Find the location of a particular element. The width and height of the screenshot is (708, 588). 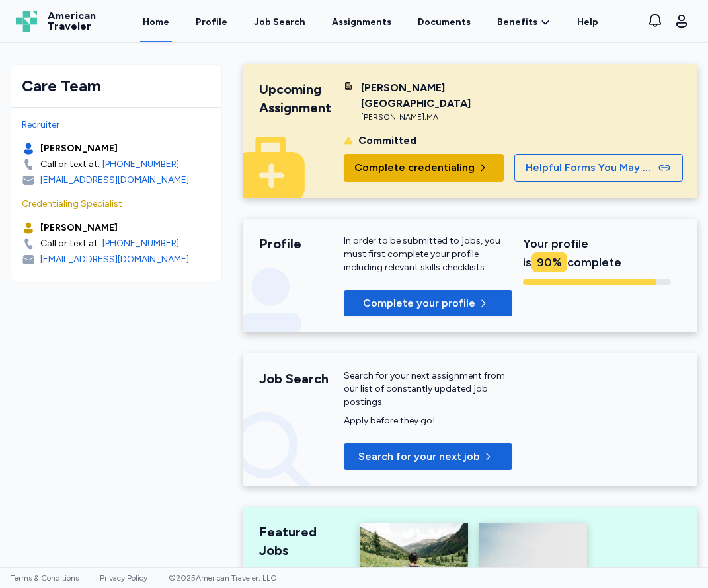

div: Search for your next assignment from our list of constantly updated job postings. is located at coordinates (429, 389).